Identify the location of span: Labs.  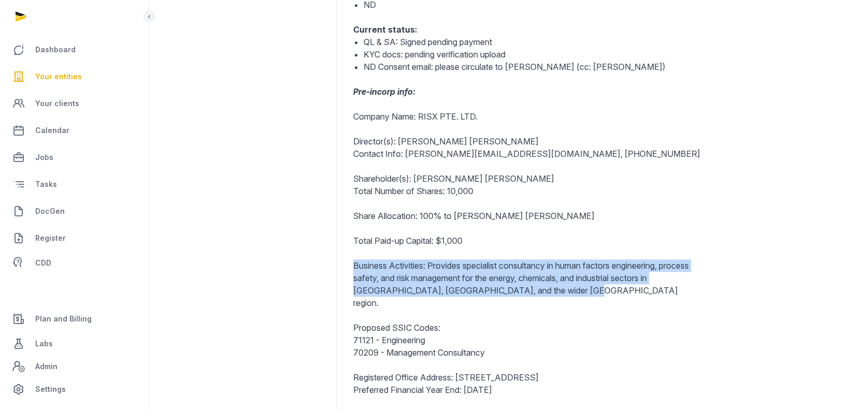
(44, 344).